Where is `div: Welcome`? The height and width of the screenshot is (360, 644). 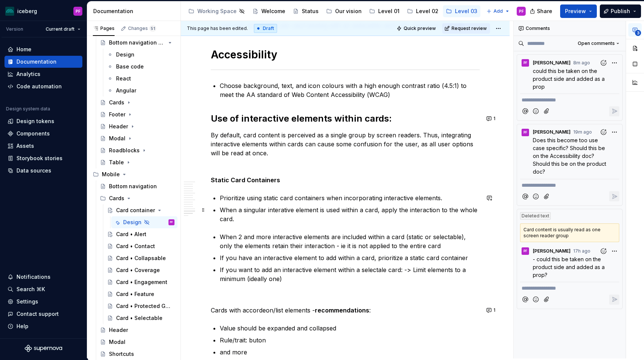 div: Welcome is located at coordinates (273, 11).